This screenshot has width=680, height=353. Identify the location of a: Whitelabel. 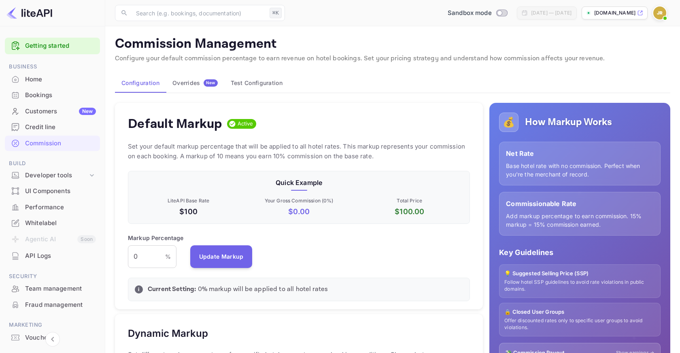
(52, 223).